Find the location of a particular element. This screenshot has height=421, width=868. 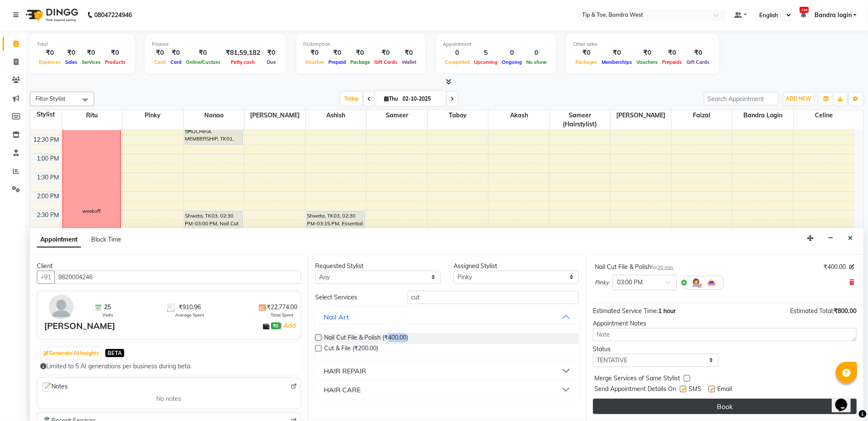

button: +91 is located at coordinates (46, 277).